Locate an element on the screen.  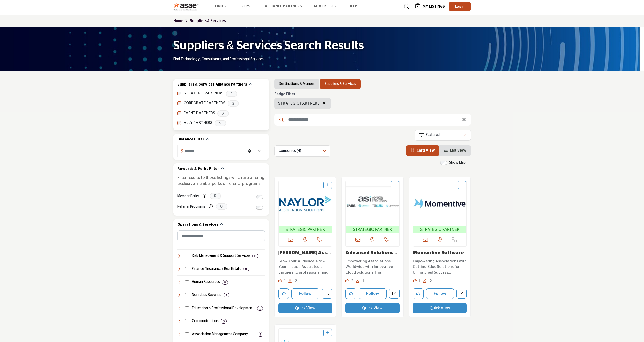
img: Site Logo is located at coordinates (187, 6).